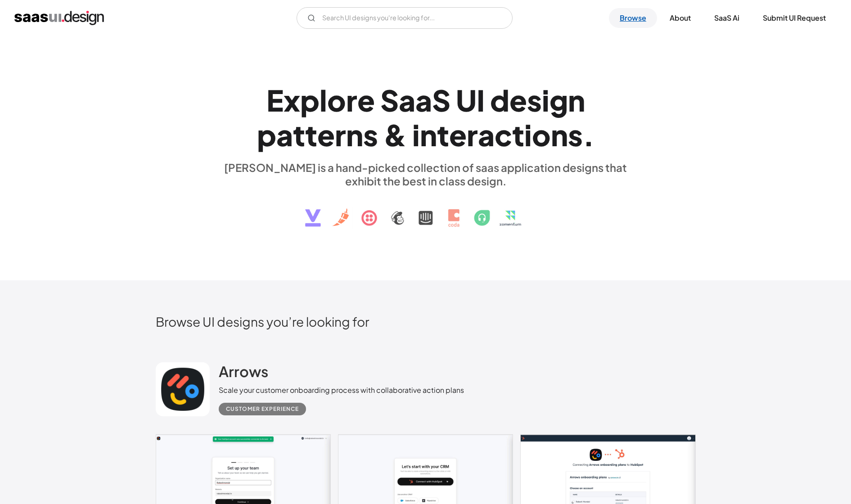 Image resolution: width=851 pixels, height=504 pixels. Describe the element at coordinates (426, 117) in the screenshot. I see `h1: Explore SaaS UI design patterns & interactions.` at that location.